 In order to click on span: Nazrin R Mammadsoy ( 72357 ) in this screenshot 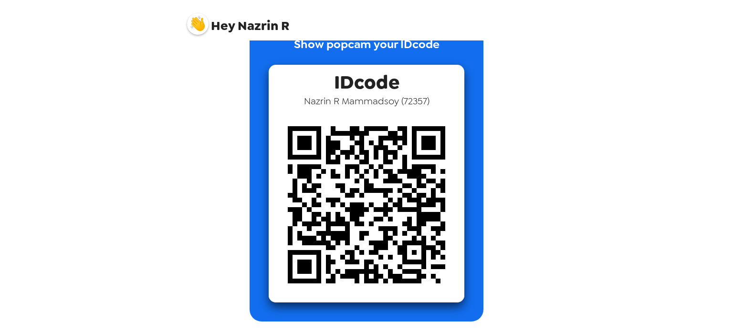, I will do `click(366, 101)`.